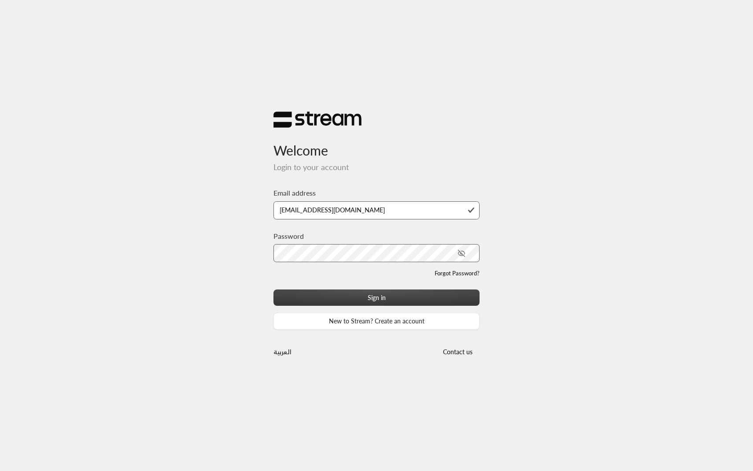 Image resolution: width=753 pixels, height=471 pixels. What do you see at coordinates (376, 320) in the screenshot?
I see `a: New to Stream? Create an account` at bounding box center [376, 320].